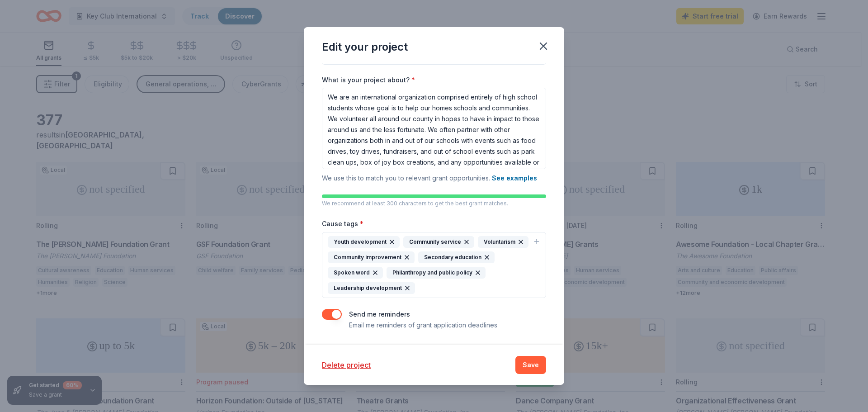  Describe the element at coordinates (436, 273) in the screenshot. I see `div: Philanthropy and public policy` at that location.